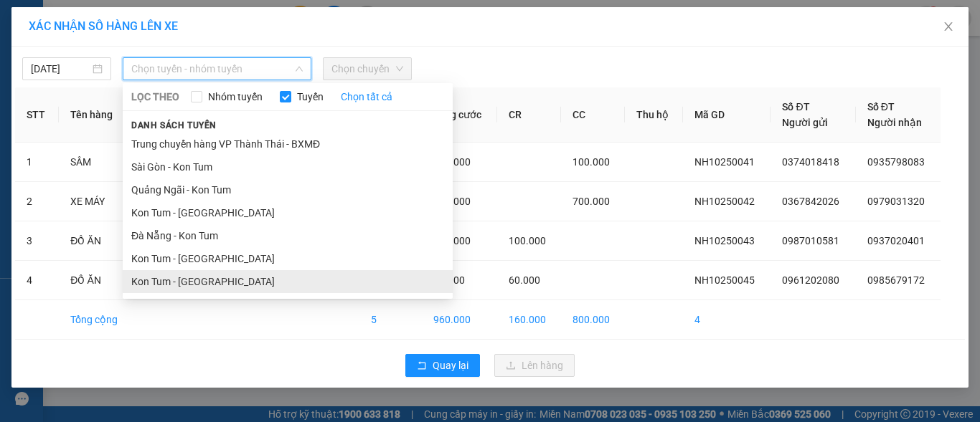  Describe the element at coordinates (132, 82) in the screenshot. I see `span: TC:` at that location.